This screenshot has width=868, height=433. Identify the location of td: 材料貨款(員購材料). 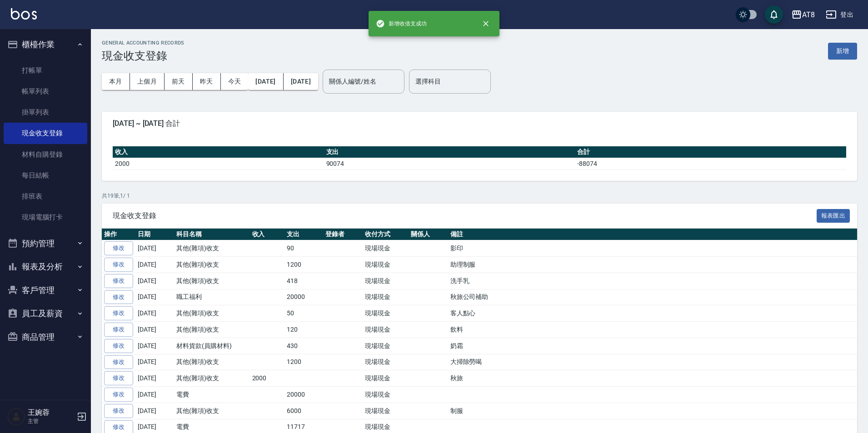
(212, 346).